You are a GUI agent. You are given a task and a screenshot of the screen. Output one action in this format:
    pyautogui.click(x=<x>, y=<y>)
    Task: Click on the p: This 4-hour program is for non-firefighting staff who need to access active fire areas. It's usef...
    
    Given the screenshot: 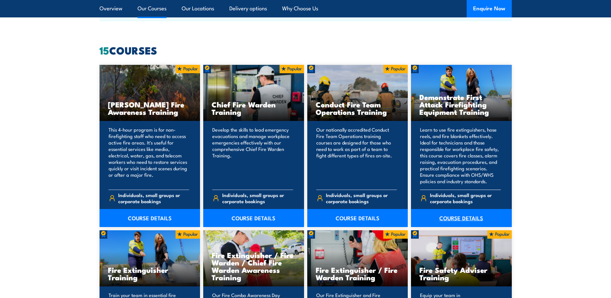 What is the action you would take?
    pyautogui.click(x=149, y=155)
    